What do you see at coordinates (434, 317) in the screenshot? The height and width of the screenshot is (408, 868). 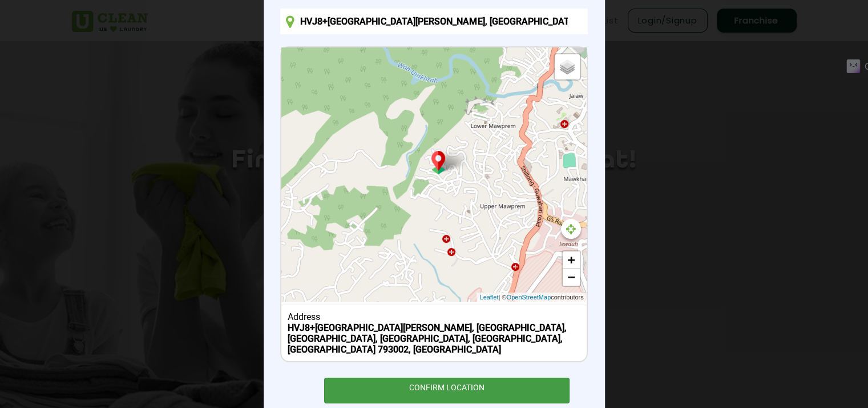 I see `div: Address` at bounding box center [434, 317].